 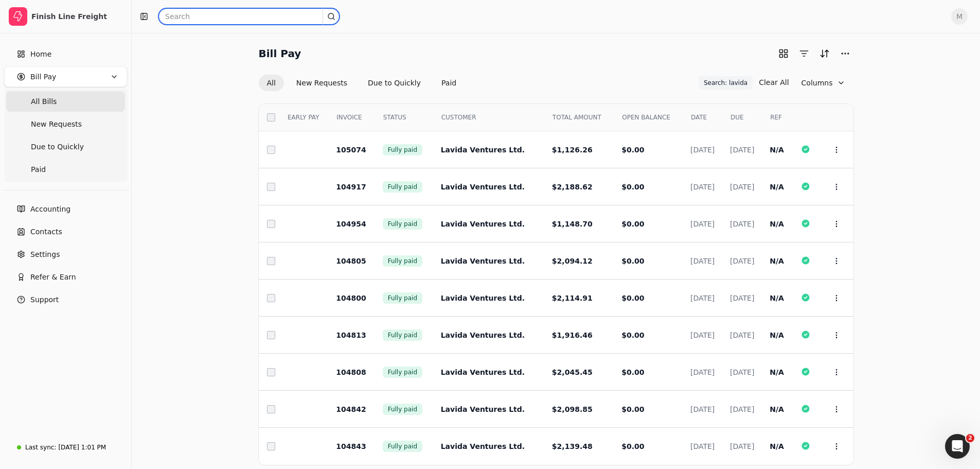 I want to click on button: All, so click(x=271, y=83).